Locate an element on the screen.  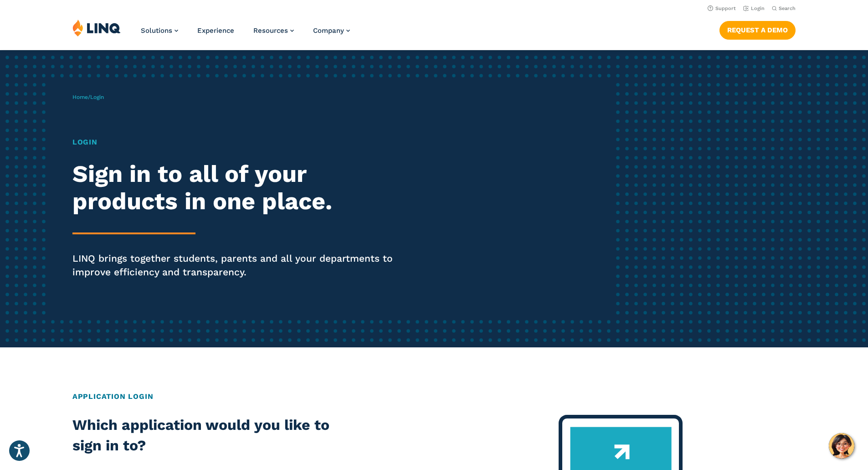
span: Company is located at coordinates (329, 31).